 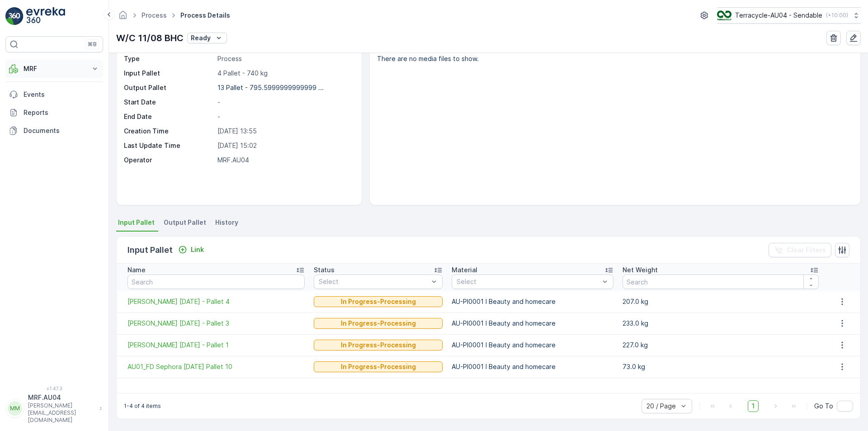 I want to click on div: MM, so click(x=15, y=409).